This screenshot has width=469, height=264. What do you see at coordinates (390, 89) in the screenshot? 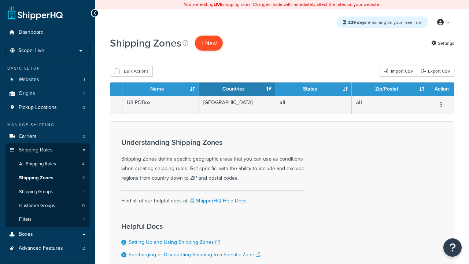
I see `th: Zip/Postal: activate to sort column ascending` at bounding box center [390, 89].